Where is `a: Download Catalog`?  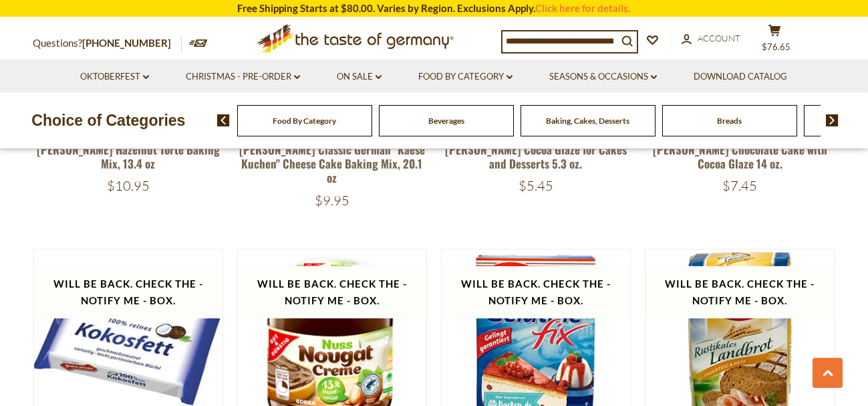
a: Download Catalog is located at coordinates (741, 77).